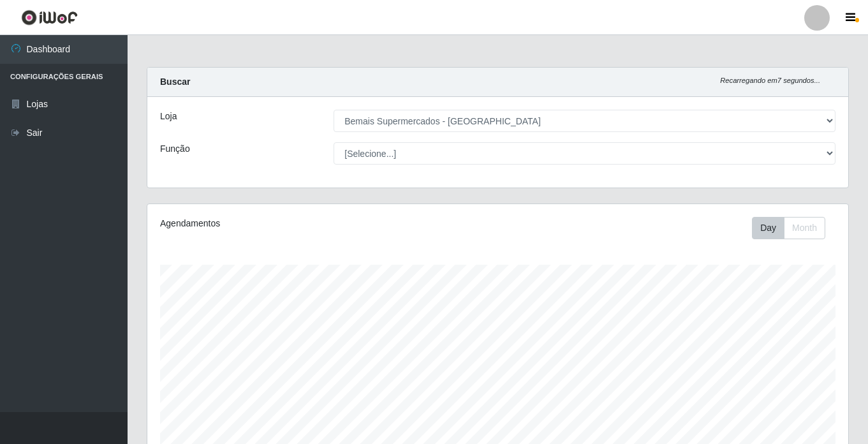 Image resolution: width=868 pixels, height=444 pixels. What do you see at coordinates (49, 17) in the screenshot?
I see `img: CoreUI Logo` at bounding box center [49, 17].